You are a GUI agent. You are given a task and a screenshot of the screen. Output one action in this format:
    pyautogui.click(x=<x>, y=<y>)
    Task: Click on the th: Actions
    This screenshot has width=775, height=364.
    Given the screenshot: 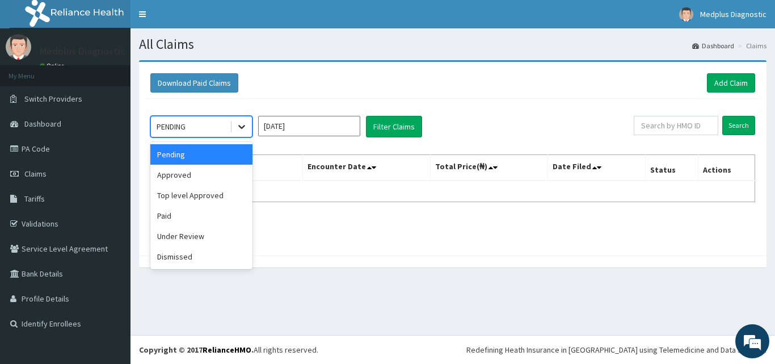 What is the action you would take?
    pyautogui.click(x=726, y=168)
    